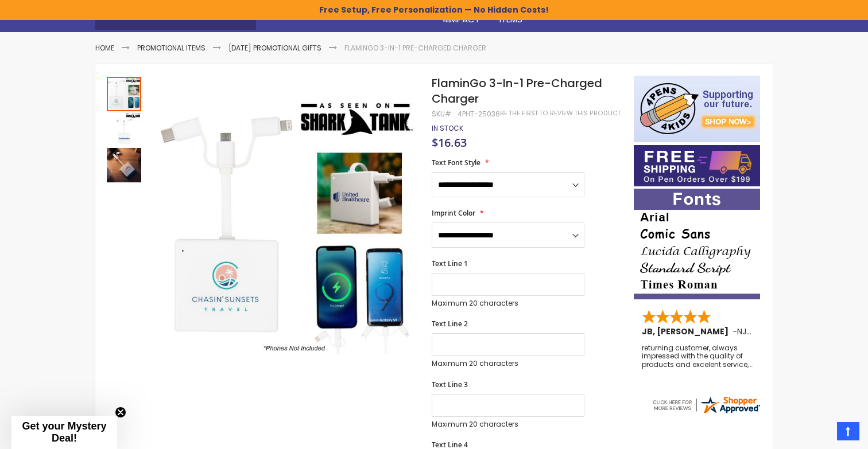  I want to click on strong: SKU, so click(442, 114).